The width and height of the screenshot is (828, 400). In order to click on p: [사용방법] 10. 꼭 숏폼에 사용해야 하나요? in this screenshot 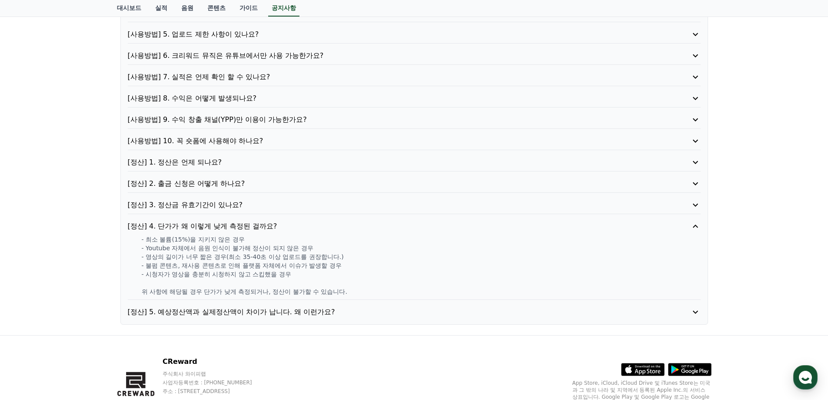, I will do `click(391, 141)`.